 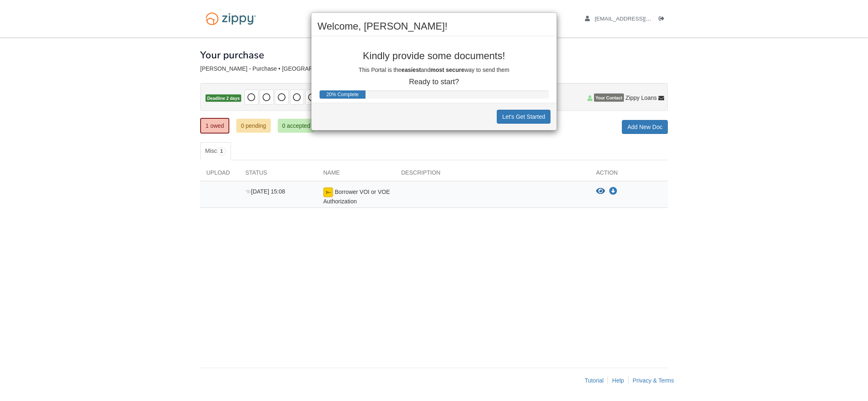 I want to click on p: Ready to start?, so click(x=434, y=82).